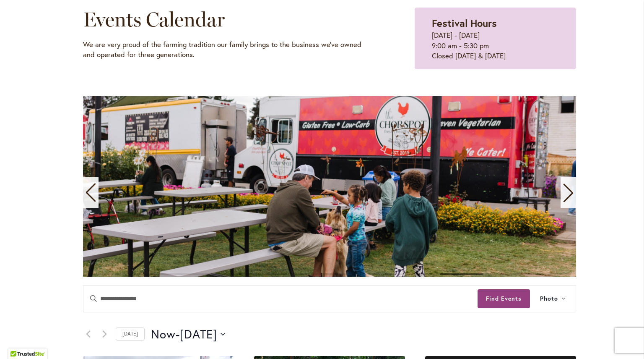  I want to click on a: Click to select today's date, so click(130, 334).